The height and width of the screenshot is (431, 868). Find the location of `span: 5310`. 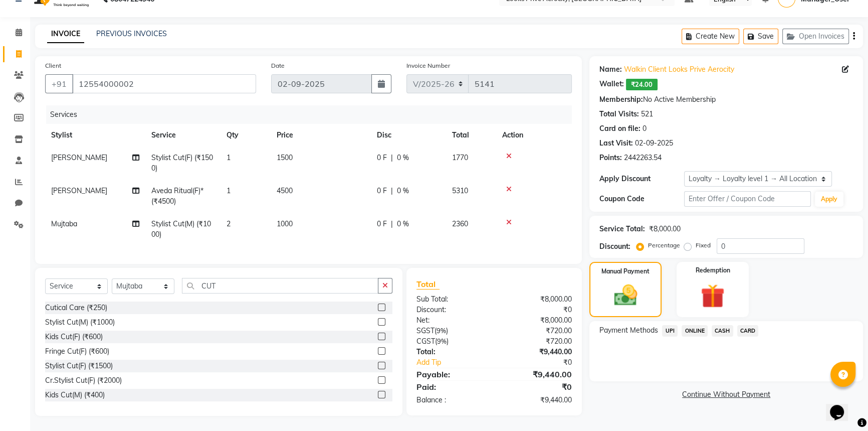

span: 5310 is located at coordinates (460, 191).